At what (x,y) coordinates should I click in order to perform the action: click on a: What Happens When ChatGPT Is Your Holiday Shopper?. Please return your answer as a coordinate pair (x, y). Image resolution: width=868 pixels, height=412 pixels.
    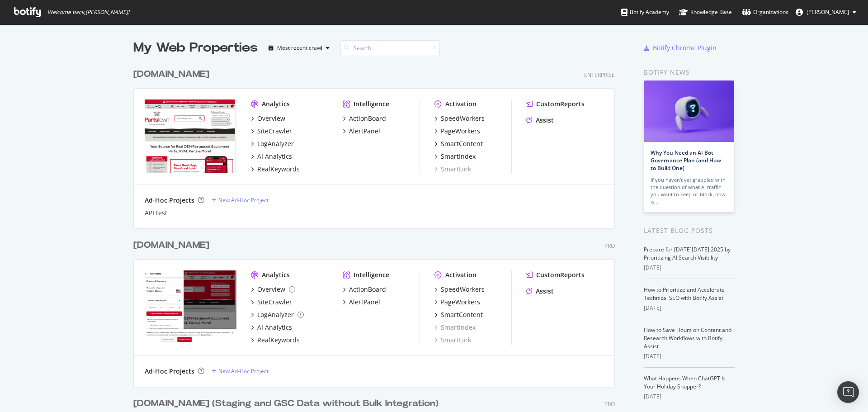
    Looking at the image, I should click on (684, 382).